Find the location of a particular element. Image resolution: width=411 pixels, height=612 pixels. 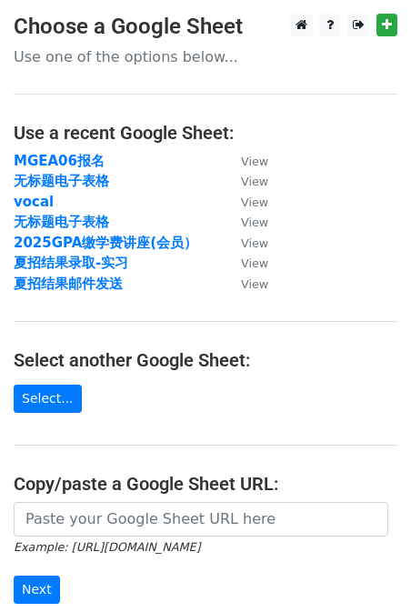

input: Next is located at coordinates (36, 589).